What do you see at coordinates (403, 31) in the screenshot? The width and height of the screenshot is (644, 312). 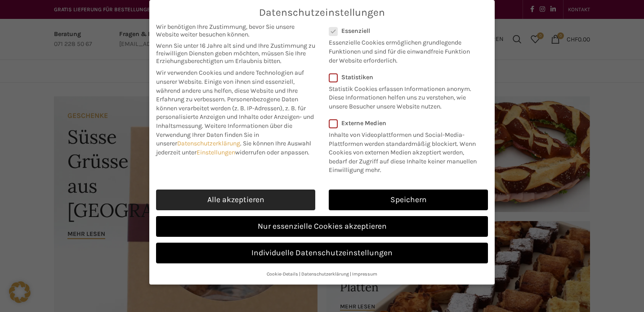 I see `label: Essenziell` at bounding box center [403, 31].